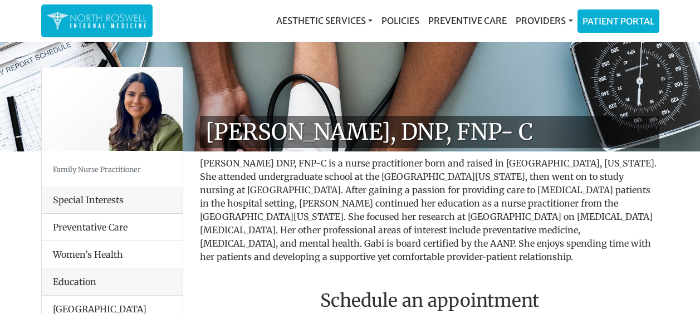 Image resolution: width=700 pixels, height=314 pixels. I want to click on a: Patient Portal, so click(618, 21).